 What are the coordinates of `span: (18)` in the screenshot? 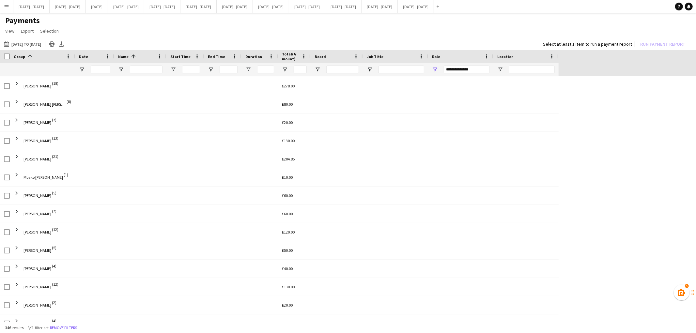 It's located at (55, 83).